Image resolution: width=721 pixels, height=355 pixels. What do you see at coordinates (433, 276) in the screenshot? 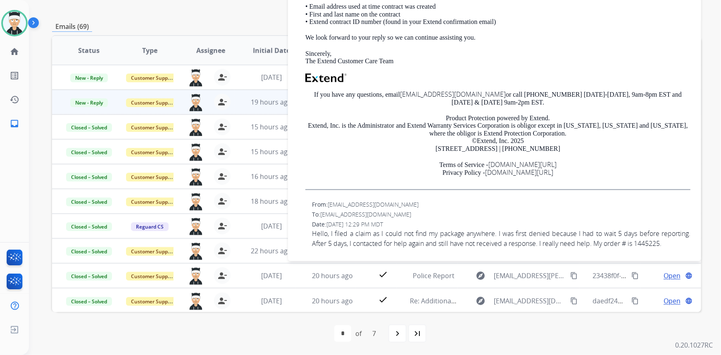
I see `span: Police Report` at bounding box center [433, 276].